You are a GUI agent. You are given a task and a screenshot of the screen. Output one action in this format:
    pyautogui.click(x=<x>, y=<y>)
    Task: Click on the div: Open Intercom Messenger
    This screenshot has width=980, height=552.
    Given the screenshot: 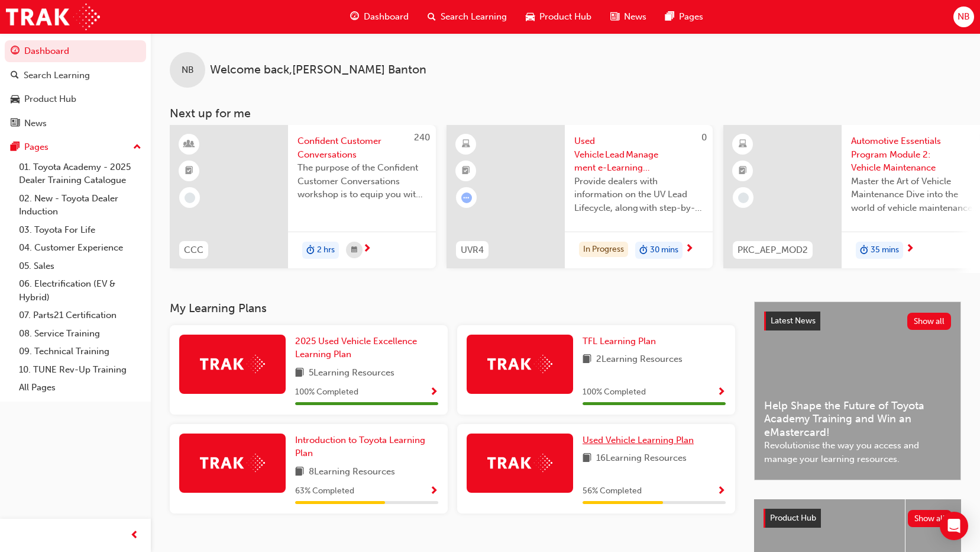 What is the action you would take?
    pyautogui.click(x=954, y=526)
    